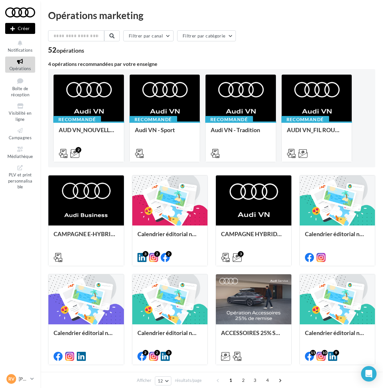  I want to click on div: Calendrier éditorial national : du 02.09 au 15.09, so click(170, 336).